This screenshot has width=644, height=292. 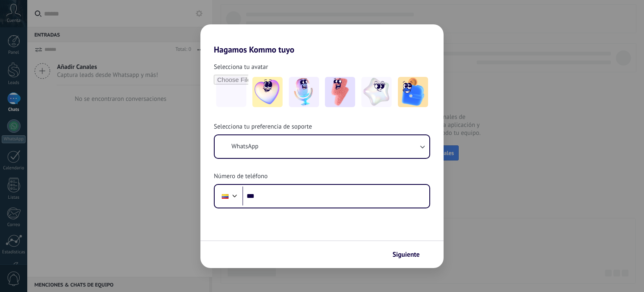 What do you see at coordinates (263, 127) in the screenshot?
I see `span: Selecciona tu preferencia de soporte` at bounding box center [263, 127].